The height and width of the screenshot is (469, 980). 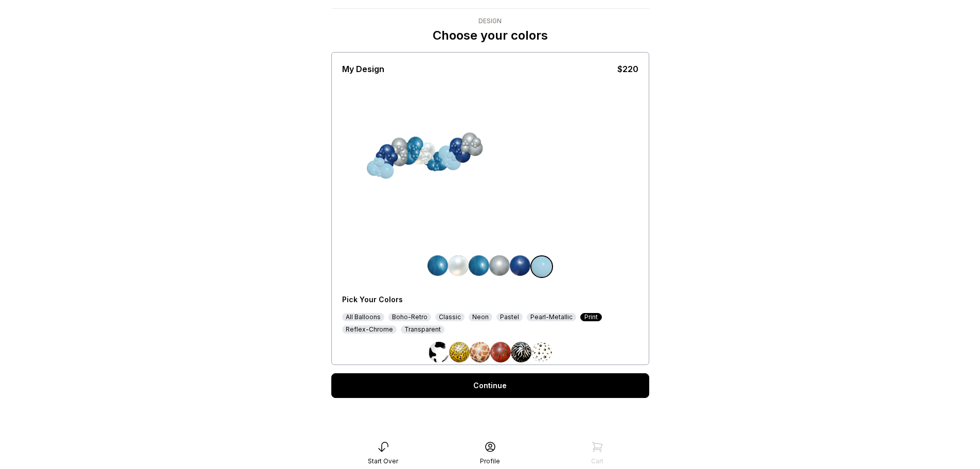 I want to click on div: Start Over, so click(x=383, y=461).